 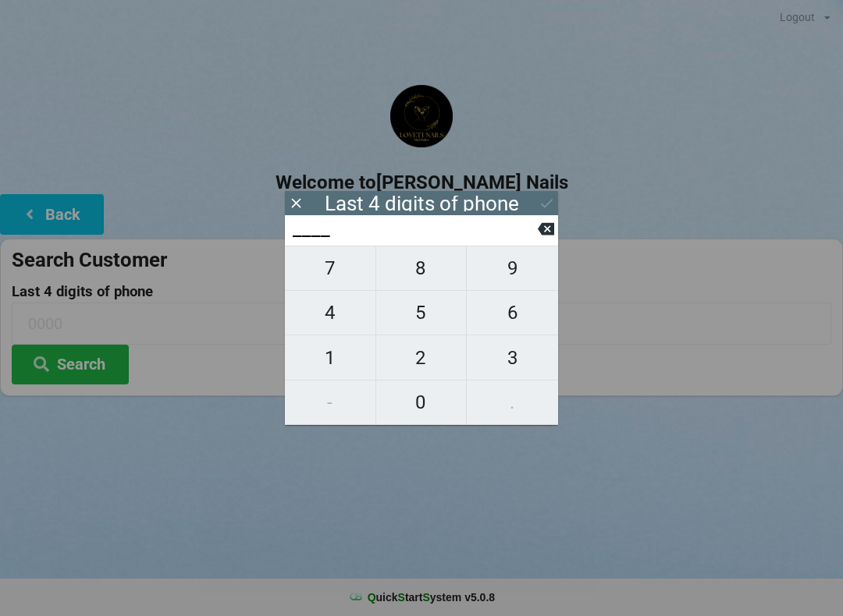 I want to click on button: 6, so click(x=512, y=313).